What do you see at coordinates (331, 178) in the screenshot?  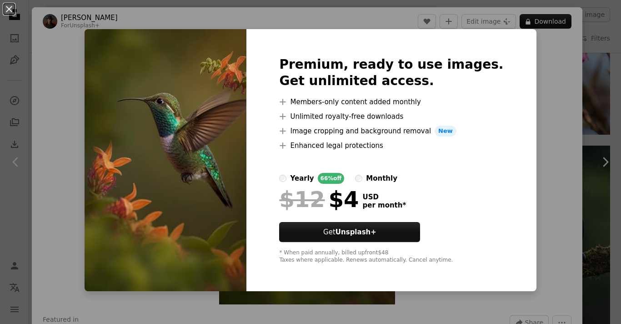 I see `div: 66% off` at bounding box center [331, 178].